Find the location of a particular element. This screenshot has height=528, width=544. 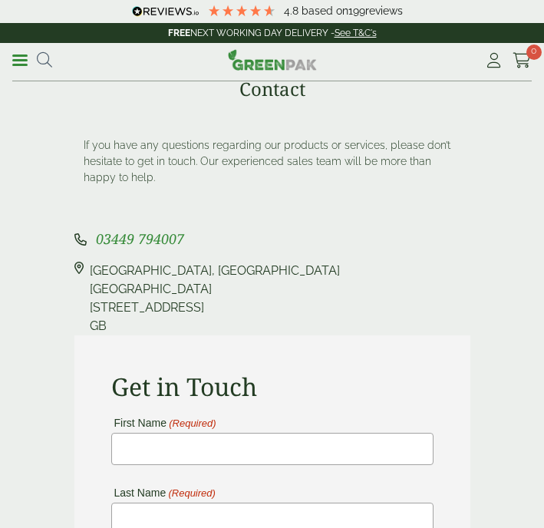

a: 03449 794007 is located at coordinates (140, 239).